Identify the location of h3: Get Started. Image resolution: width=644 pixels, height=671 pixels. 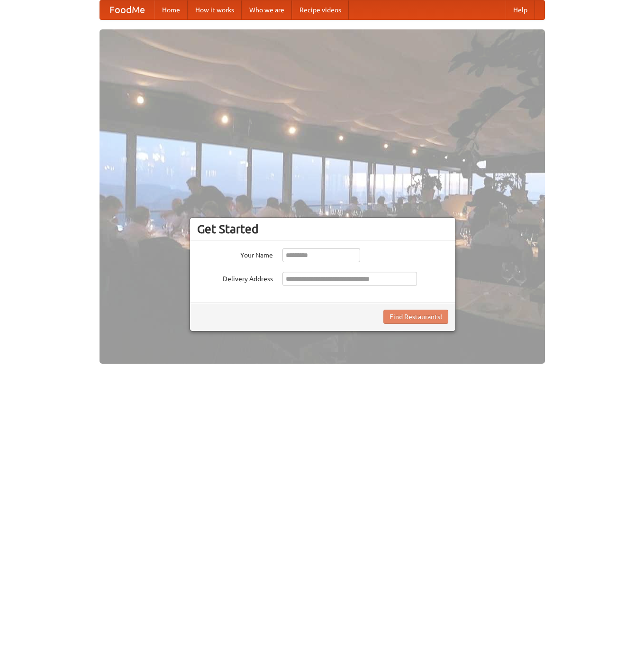
(323, 229).